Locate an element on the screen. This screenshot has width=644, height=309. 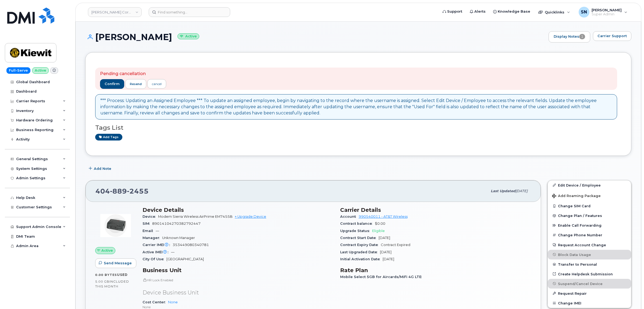
button: Change Plan / Features is located at coordinates (589, 216).